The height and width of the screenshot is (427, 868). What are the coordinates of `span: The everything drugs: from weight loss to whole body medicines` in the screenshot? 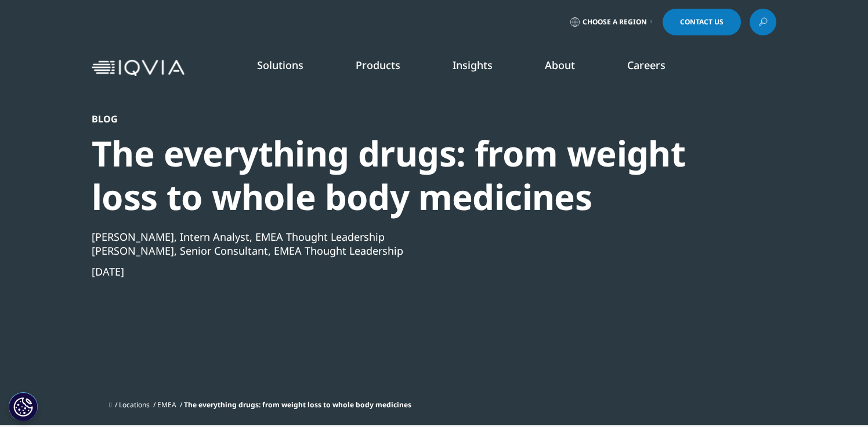 It's located at (297, 404).